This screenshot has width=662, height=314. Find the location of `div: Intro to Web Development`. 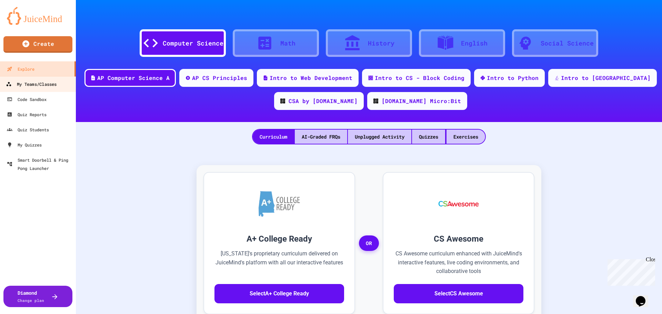

div: Intro to Web Development is located at coordinates (311, 78).